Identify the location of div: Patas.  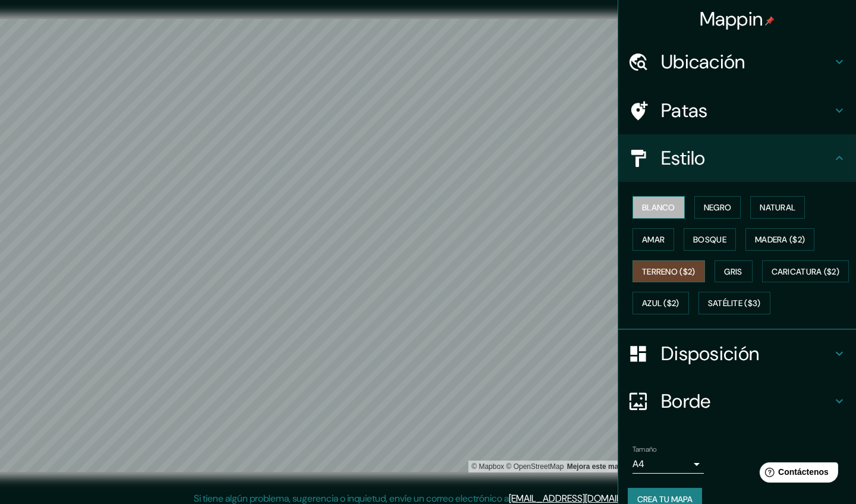
(738, 111).